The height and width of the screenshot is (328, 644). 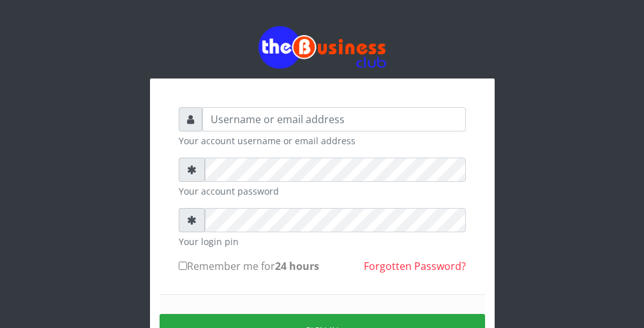 What do you see at coordinates (322, 191) in the screenshot?
I see `small: Your account password` at bounding box center [322, 191].